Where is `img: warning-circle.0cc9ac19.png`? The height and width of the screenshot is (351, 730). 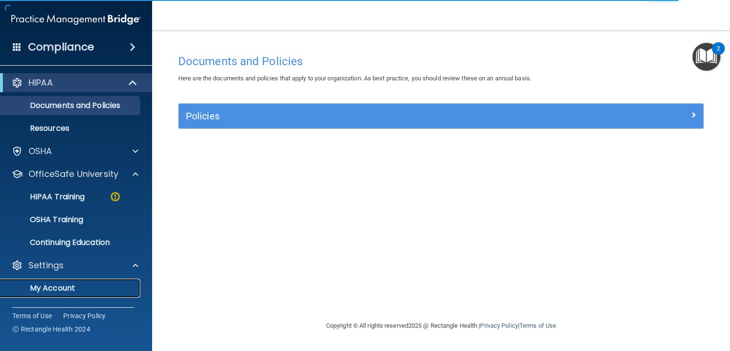
img: warning-circle.0cc9ac19.png is located at coordinates (115, 196).